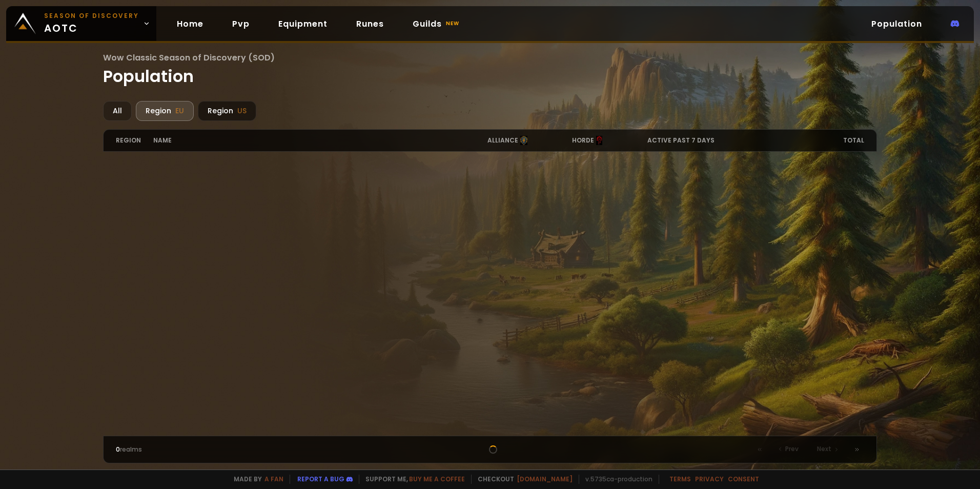 Image resolution: width=980 pixels, height=489 pixels. I want to click on span: aotc, so click(91, 23).